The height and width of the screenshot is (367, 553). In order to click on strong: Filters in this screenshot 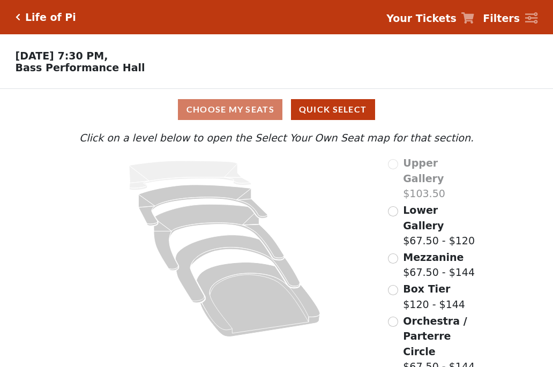, I will do `click(501, 18)`.